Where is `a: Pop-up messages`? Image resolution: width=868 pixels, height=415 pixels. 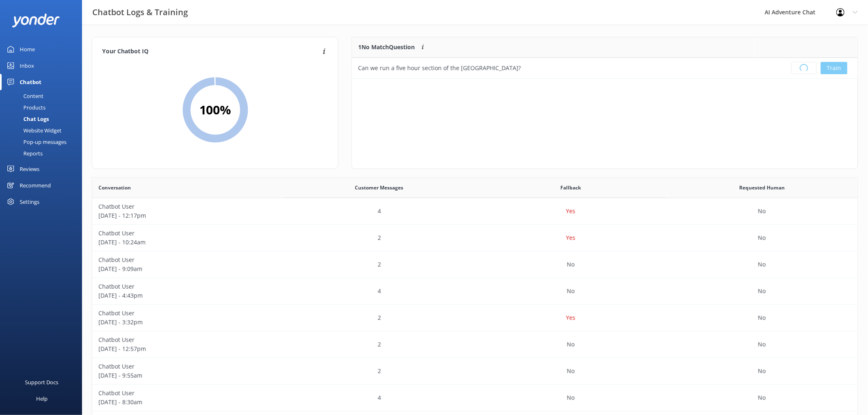 a: Pop-up messages is located at coordinates (44, 142).